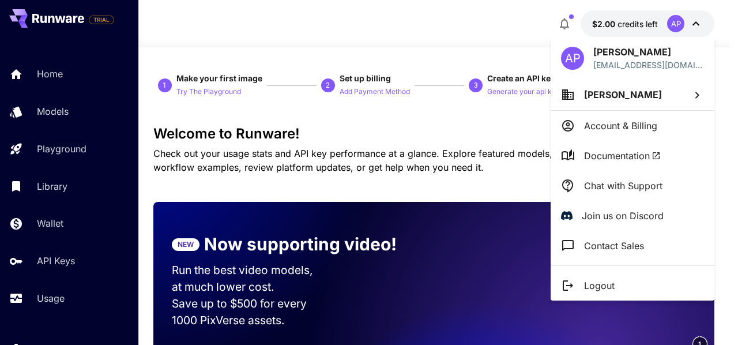 Image resolution: width=738 pixels, height=345 pixels. What do you see at coordinates (614, 245) in the screenshot?
I see `p: Contact Sales` at bounding box center [614, 245].